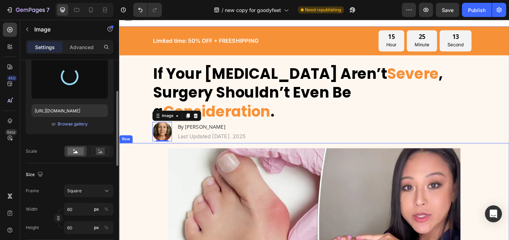 The image size is (509, 240). Describe the element at coordinates (7, 130) in the screenshot. I see `div: Row` at that location.